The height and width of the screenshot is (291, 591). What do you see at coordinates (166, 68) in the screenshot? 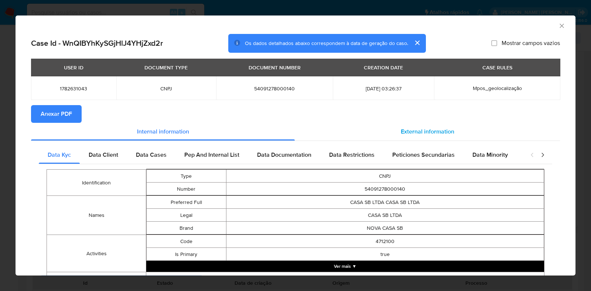
I see `div: DOCUMENT TYPE` at bounding box center [166, 68].